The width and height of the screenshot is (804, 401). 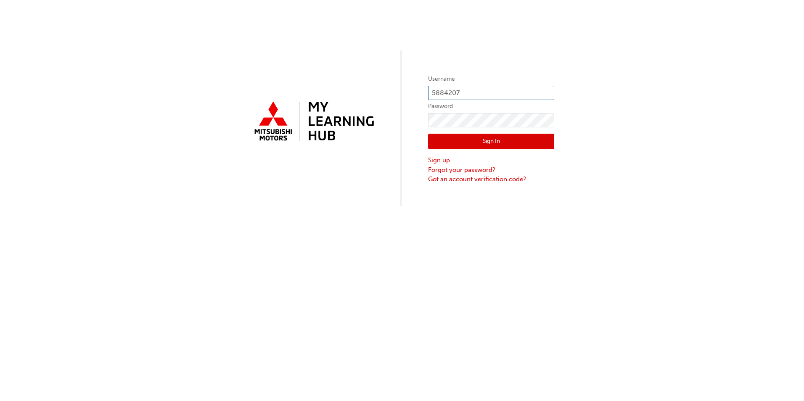 What do you see at coordinates (491, 170) in the screenshot?
I see `a: Forgot your password?` at bounding box center [491, 170].